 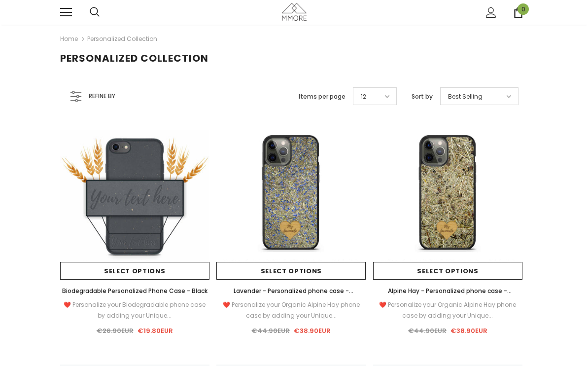 What do you see at coordinates (363, 97) in the screenshot?
I see `span: 12` at bounding box center [363, 97].